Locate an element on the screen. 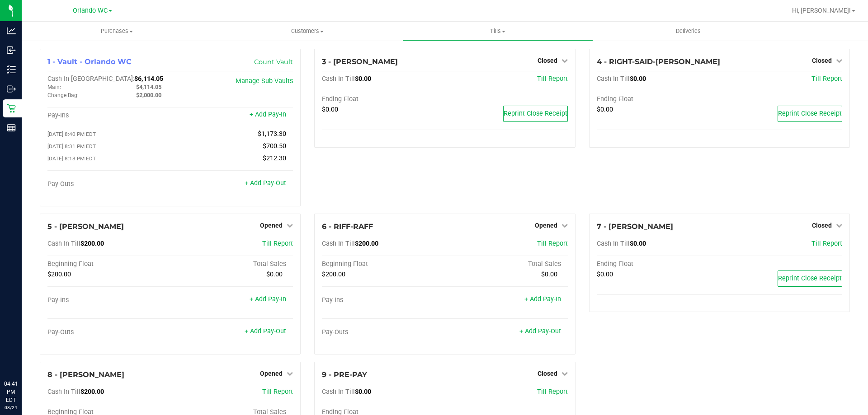 Image resolution: width=868 pixels, height=415 pixels. span: 9 - PRE-PAY is located at coordinates (344, 374).